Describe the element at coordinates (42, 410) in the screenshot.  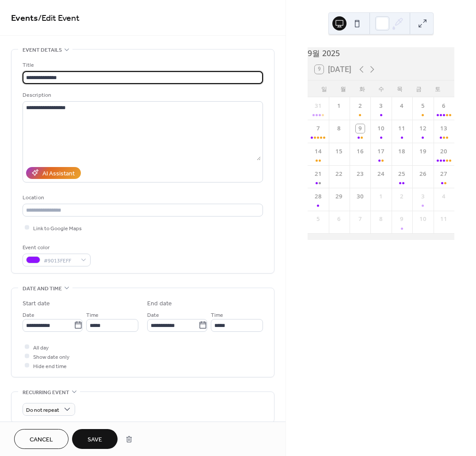
I see `span: Do not repeat` at that location.